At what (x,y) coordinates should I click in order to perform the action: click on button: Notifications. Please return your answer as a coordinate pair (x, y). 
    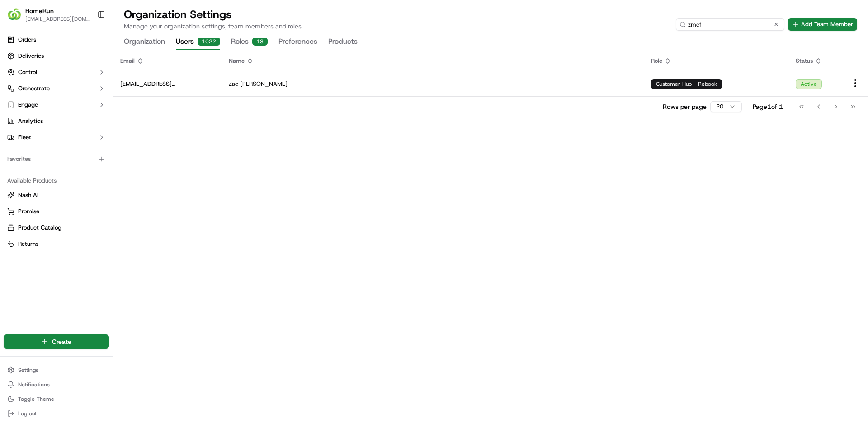
    Looking at the image, I should click on (56, 384).